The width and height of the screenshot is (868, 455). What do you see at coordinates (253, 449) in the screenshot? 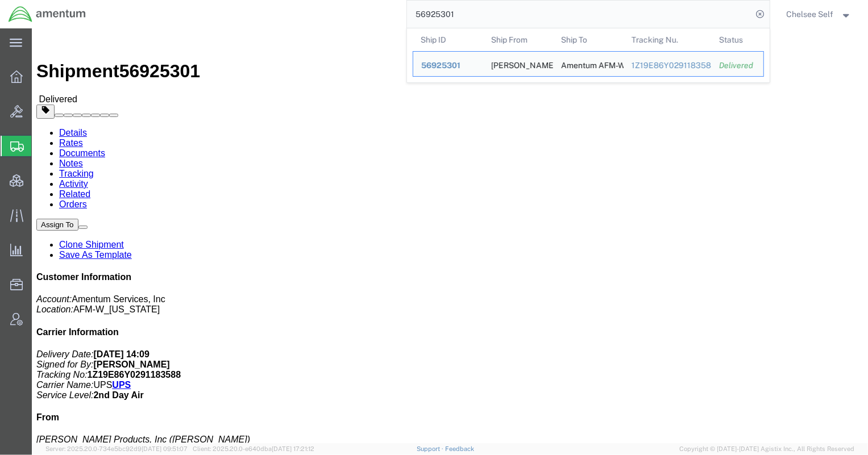
I see `span: Client: 2025.20.0-e640dba` at bounding box center [253, 449].